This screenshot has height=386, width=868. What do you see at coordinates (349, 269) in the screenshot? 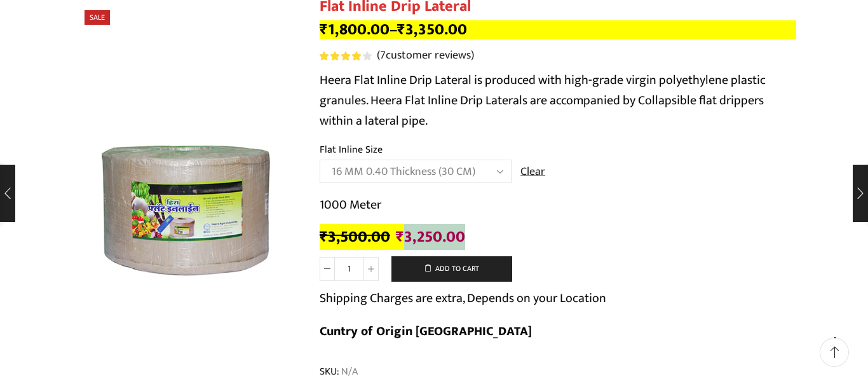
I see `input: Product quantity` at bounding box center [349, 269].